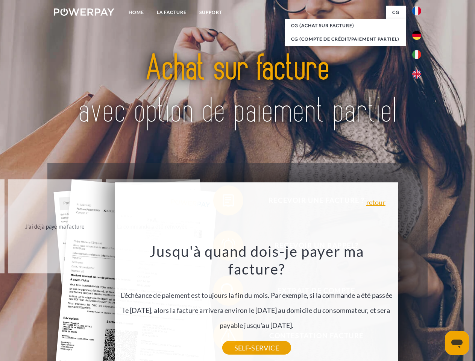 This screenshot has height=361, width=475. What do you see at coordinates (256, 295) in the screenshot?
I see `div: L'échéance de paiement est toujours la fin du mois. Par exemple, si la commande a été passée le [...` at bounding box center [256, 295].